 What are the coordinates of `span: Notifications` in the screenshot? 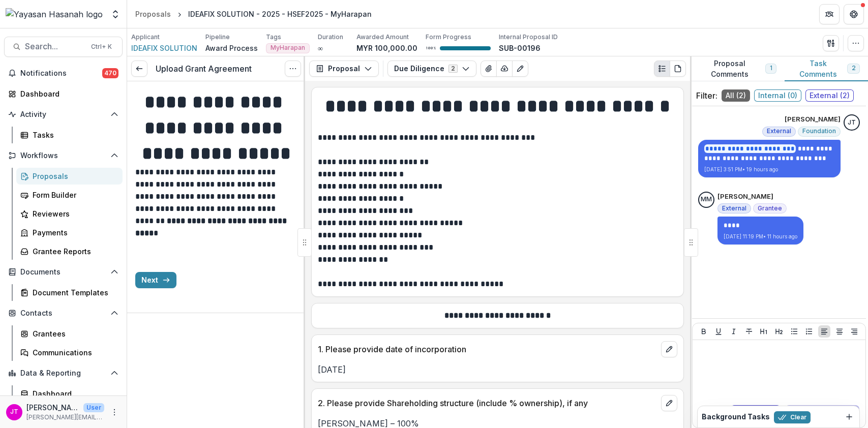 It's located at (61, 73).